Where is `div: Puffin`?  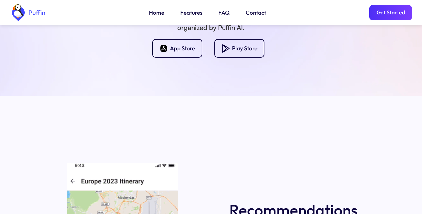 div: Puffin is located at coordinates (36, 13).